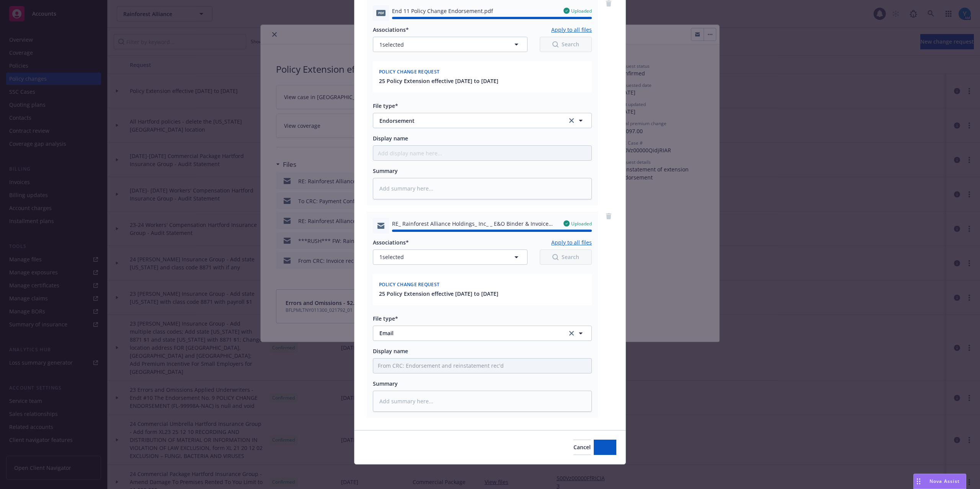 This screenshot has height=489, width=980. Describe the element at coordinates (940, 482) in the screenshot. I see `button: Nova Assist` at that location.